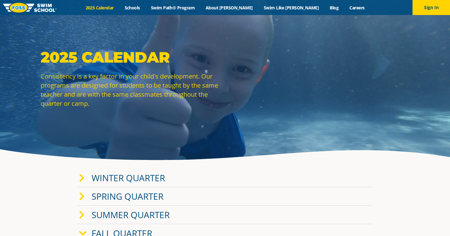 This screenshot has width=450, height=236. Describe the element at coordinates (172, 7) in the screenshot. I see `a: Swim Path® Program` at that location.